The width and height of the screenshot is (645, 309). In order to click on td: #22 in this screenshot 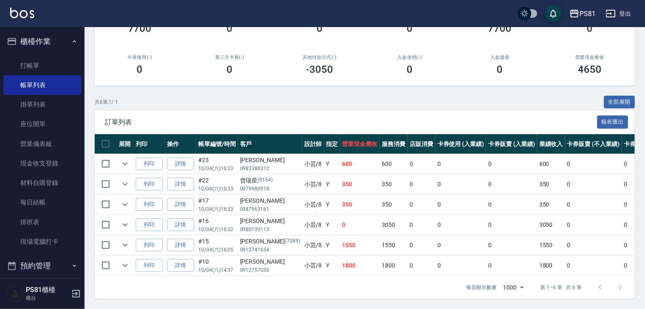, I will do `click(217, 184)`.